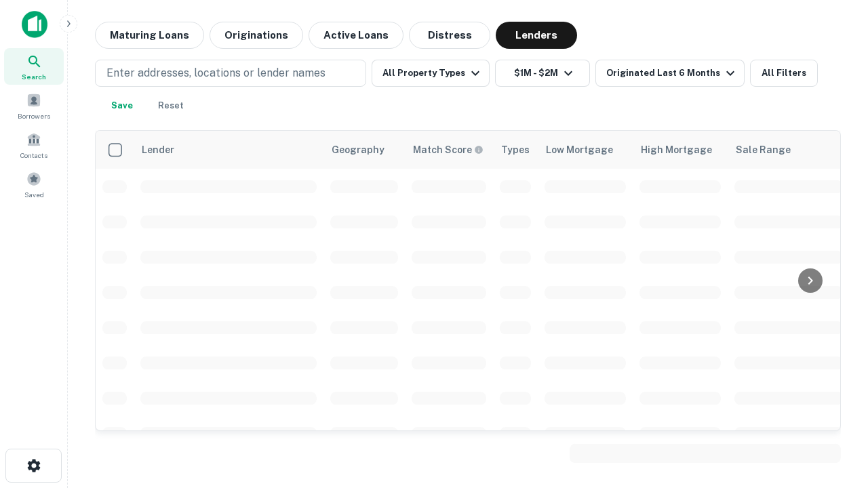 This screenshot has height=488, width=868. I want to click on a: Saved, so click(34, 185).